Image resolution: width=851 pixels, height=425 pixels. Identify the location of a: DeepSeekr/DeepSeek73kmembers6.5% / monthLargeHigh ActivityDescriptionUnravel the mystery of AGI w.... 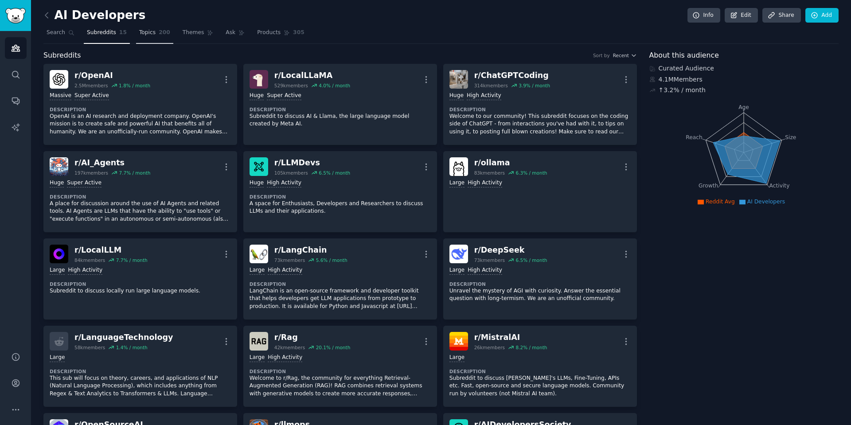
(540, 279).